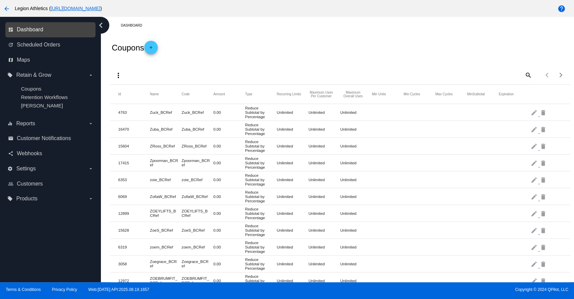 The width and height of the screenshot is (574, 299). Describe the element at coordinates (30, 30) in the screenshot. I see `span: Dashboard` at that location.